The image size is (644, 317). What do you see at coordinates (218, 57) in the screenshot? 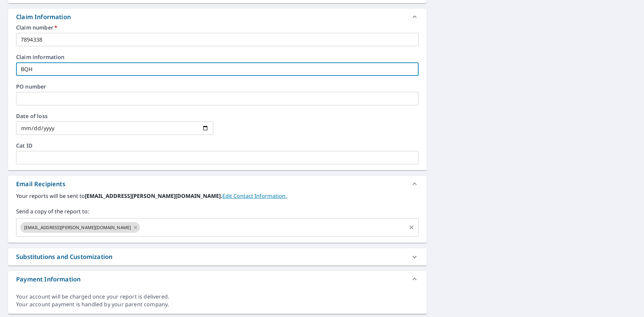
I see `label: Claim information` at bounding box center [218, 57].